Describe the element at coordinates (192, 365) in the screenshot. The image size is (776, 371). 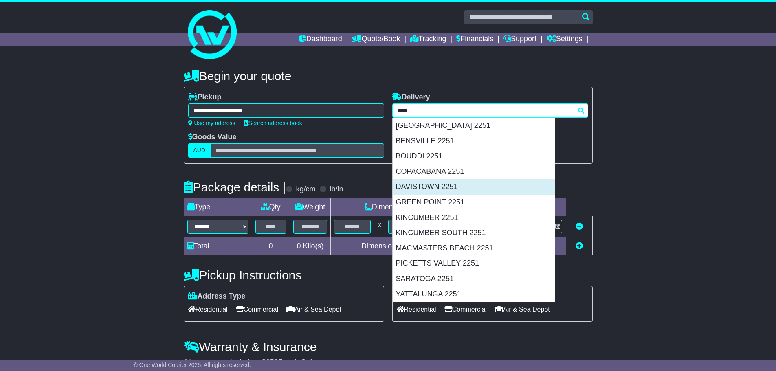
I see `span: © One World Courier 2025. All rights reserved.` at that location.